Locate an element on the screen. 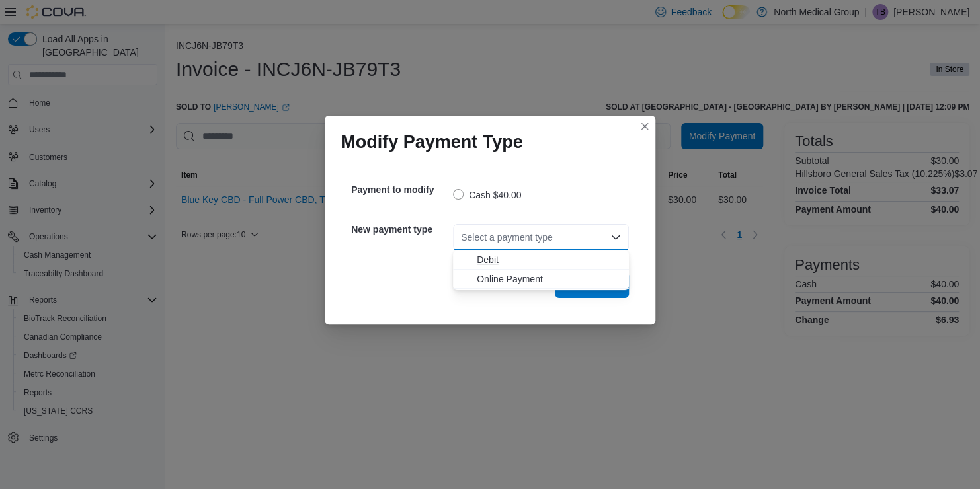  button: Online Payment is located at coordinates (541, 279).